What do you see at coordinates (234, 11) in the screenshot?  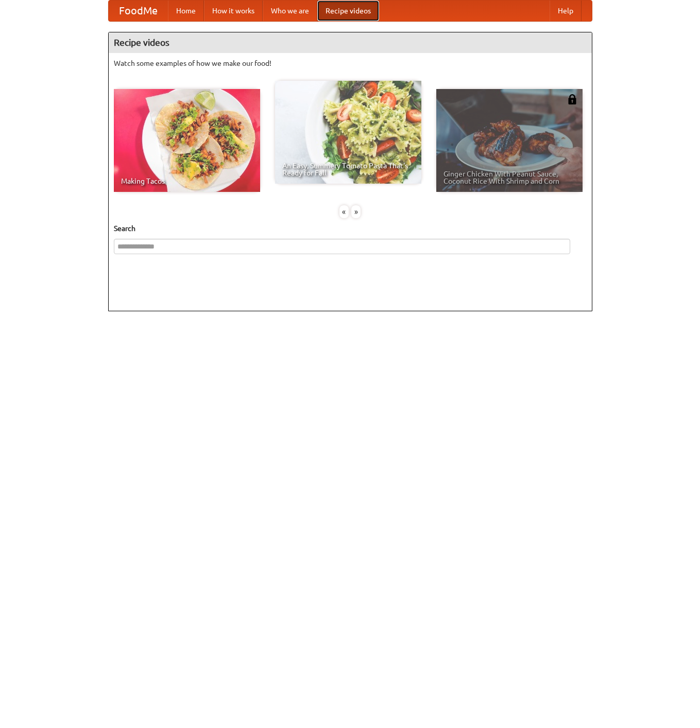 I see `a: How it works` at bounding box center [234, 11].